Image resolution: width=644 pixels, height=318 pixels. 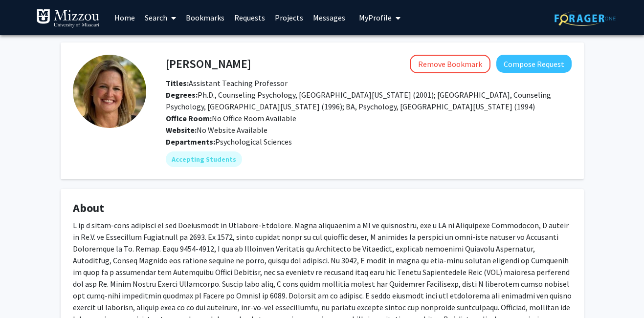 What do you see at coordinates (205, 18) in the screenshot?
I see `a: Bookmarks` at bounding box center [205, 18].